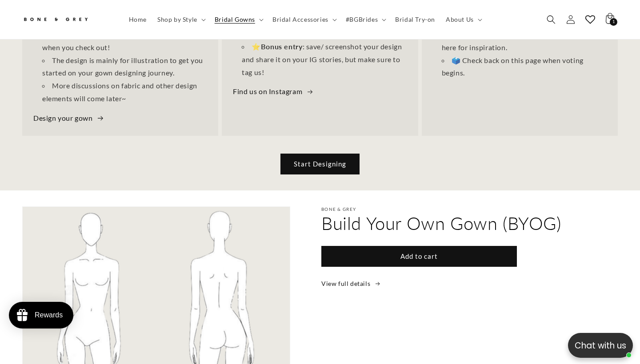  Describe the element at coordinates (238, 20) in the screenshot. I see `summary: Bridal Gowns` at that location.